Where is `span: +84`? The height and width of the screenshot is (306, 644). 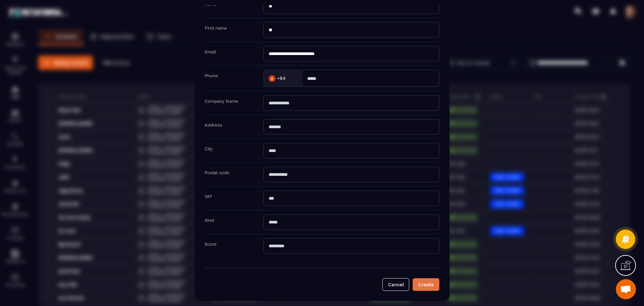 span: +84 is located at coordinates (281, 78).